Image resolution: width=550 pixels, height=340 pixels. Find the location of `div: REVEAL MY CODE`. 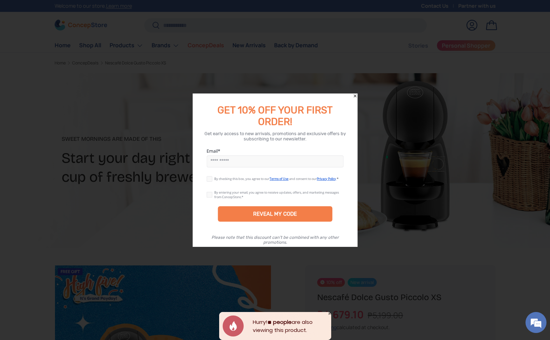

div: REVEAL MY CODE is located at coordinates (275, 214).